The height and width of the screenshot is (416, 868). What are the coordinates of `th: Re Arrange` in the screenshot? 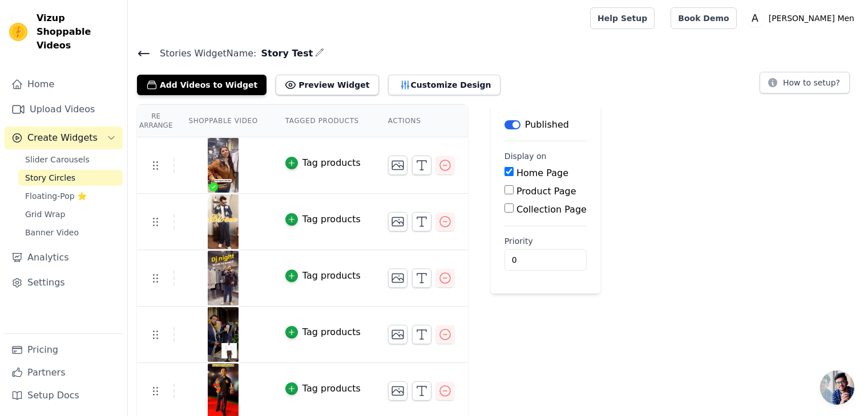 It's located at (156, 121).